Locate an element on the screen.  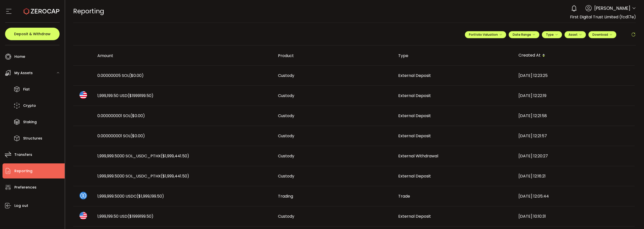
div: Product is located at coordinates (334, 55).